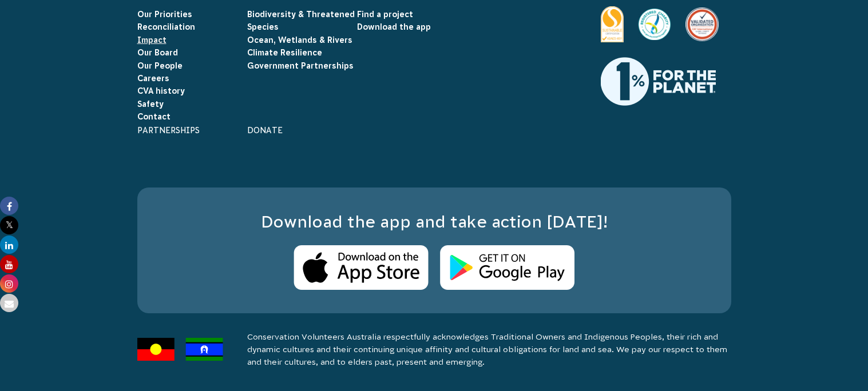 The height and width of the screenshot is (391, 868). I want to click on a: Find a project, so click(385, 15).